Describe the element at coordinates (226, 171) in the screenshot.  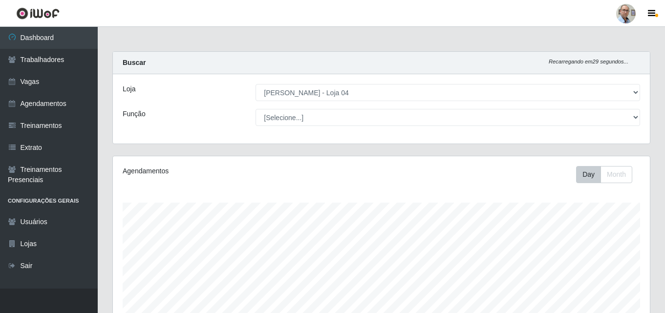
I see `div: Agendamentos` at that location.